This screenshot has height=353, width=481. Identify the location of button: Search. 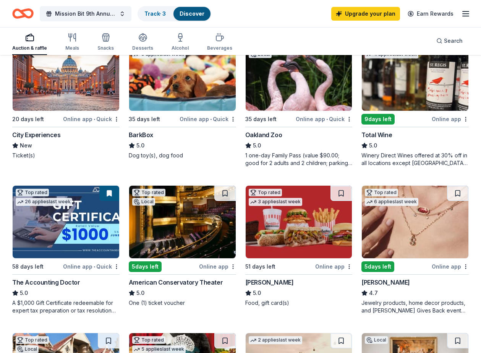
(449, 41).